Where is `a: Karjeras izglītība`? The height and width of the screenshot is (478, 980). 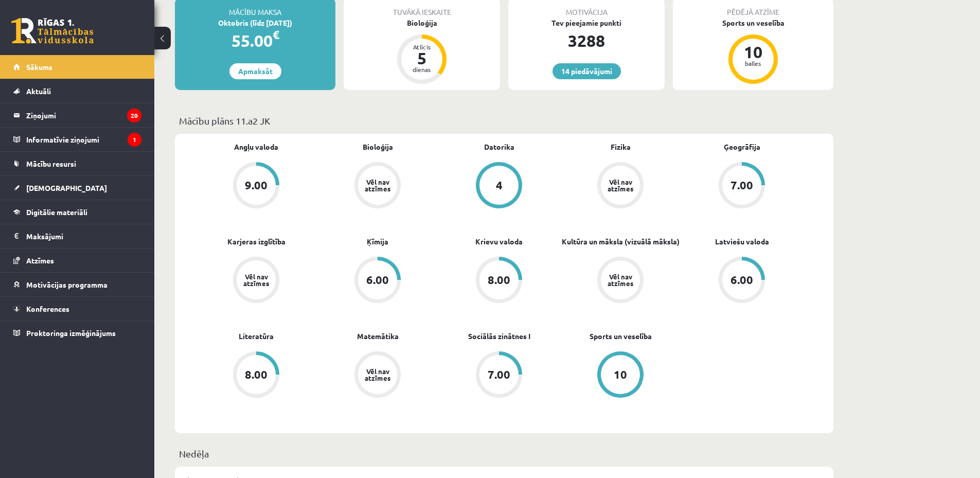
a: Karjeras izglītība is located at coordinates (256, 241).